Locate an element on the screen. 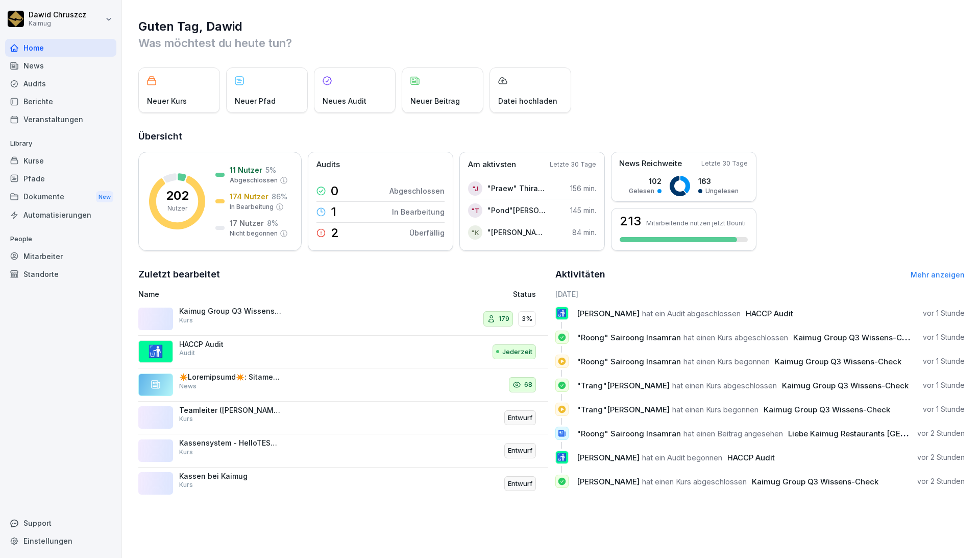 This screenshot has height=558, width=980. p: Letzte 30 Tage is located at coordinates (725, 163).